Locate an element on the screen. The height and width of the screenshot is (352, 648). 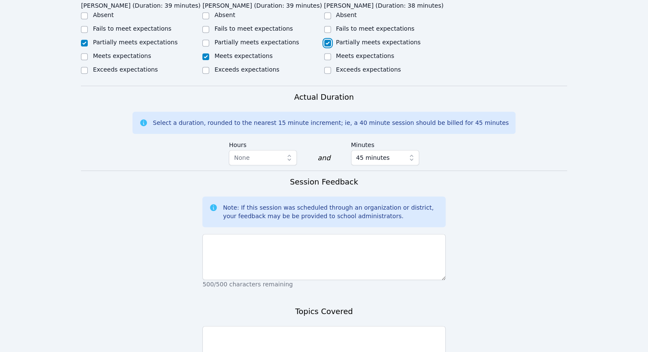
button: None is located at coordinates (263, 158).